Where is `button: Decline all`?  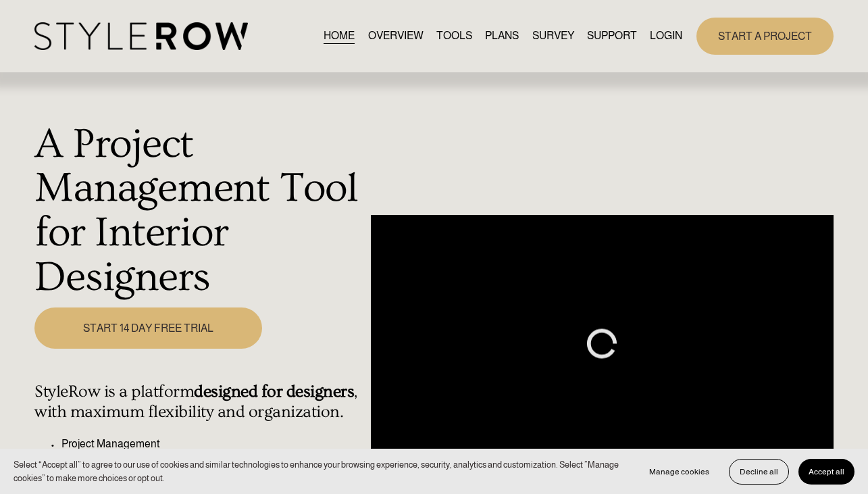
button: Decline all is located at coordinates (759, 472).